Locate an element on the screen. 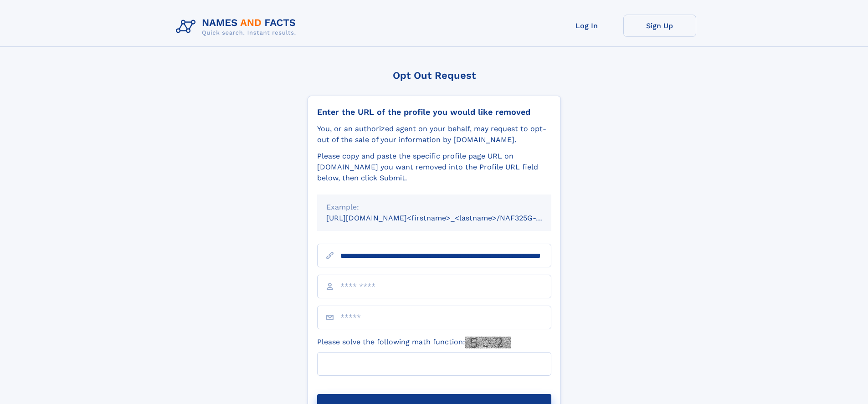  label: Please solve the following math function: is located at coordinates (414, 343).